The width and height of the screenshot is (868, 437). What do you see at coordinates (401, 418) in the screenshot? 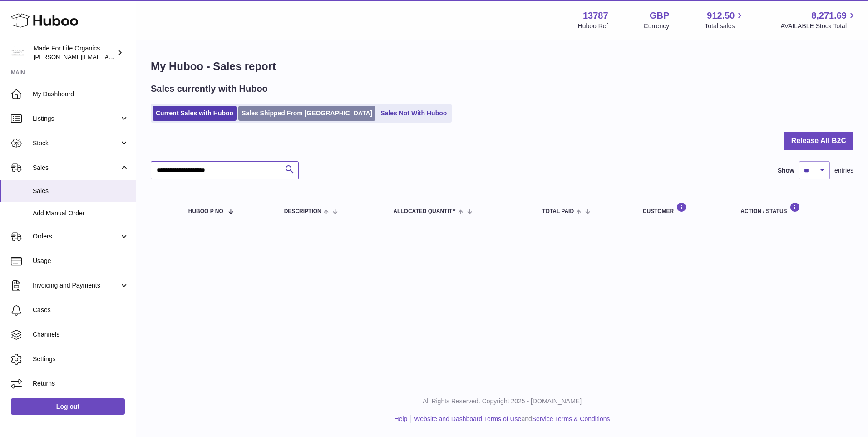
I see `a: Help` at bounding box center [401, 418].